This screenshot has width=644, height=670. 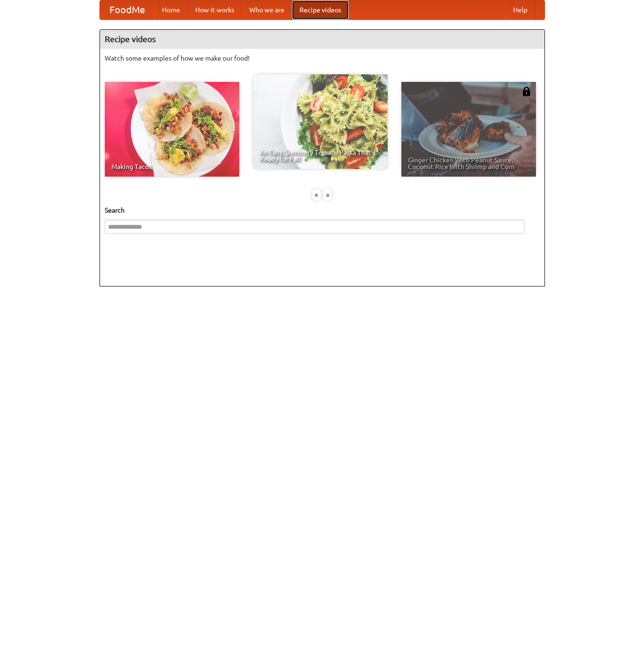 I want to click on a: An Easy, Summery Tomato Pasta That's Ready for Fall, so click(x=320, y=121).